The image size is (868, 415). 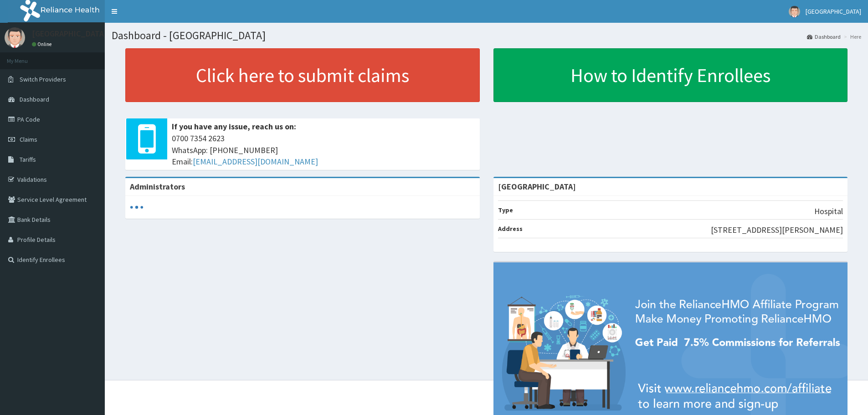 I want to click on span: Claims, so click(x=28, y=140).